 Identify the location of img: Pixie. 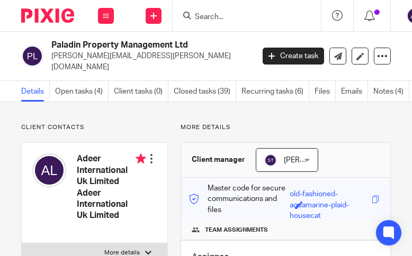
(48, 15).